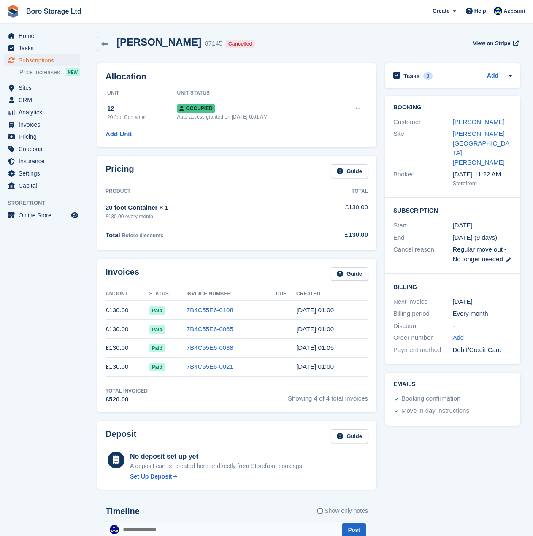 This screenshot has height=536, width=533. What do you see at coordinates (423, 350) in the screenshot?
I see `div: Payment method` at bounding box center [423, 350].